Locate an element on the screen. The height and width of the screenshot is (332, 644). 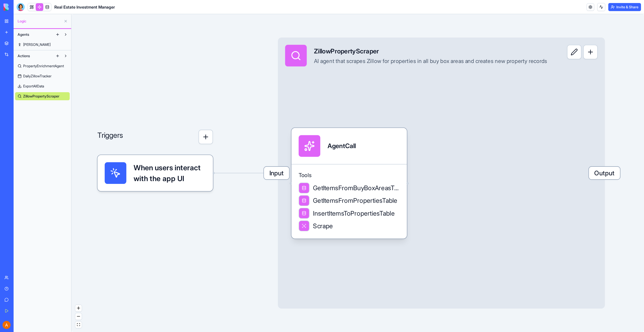
button: Invite & Share is located at coordinates (625, 7).